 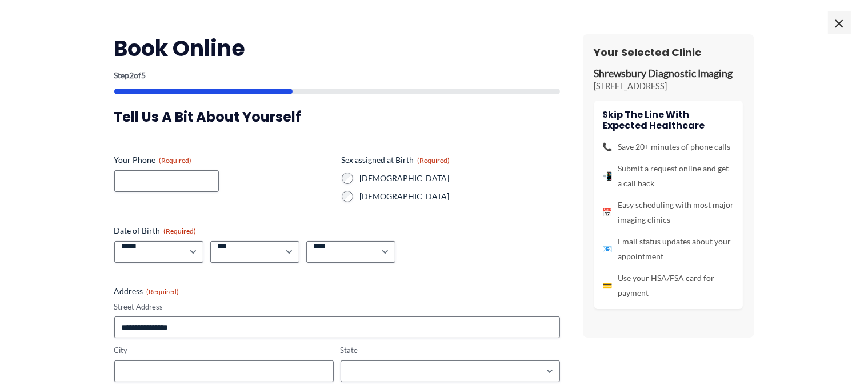 I want to click on span: 5, so click(x=144, y=75).